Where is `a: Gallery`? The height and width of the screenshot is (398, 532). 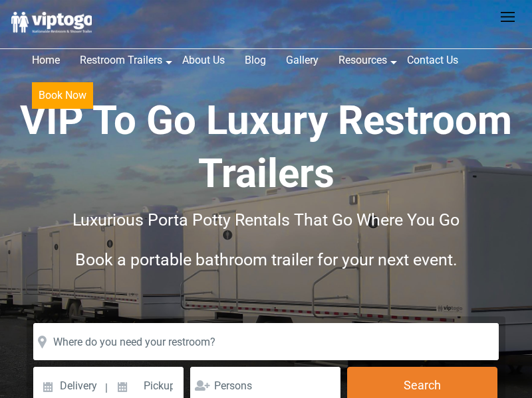
a: Gallery is located at coordinates (302, 60).